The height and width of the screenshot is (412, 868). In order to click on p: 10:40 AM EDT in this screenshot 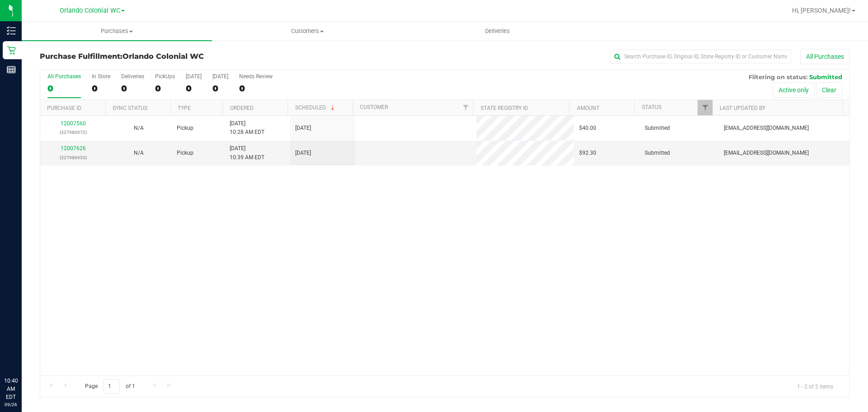, I will do `click(11, 389)`.